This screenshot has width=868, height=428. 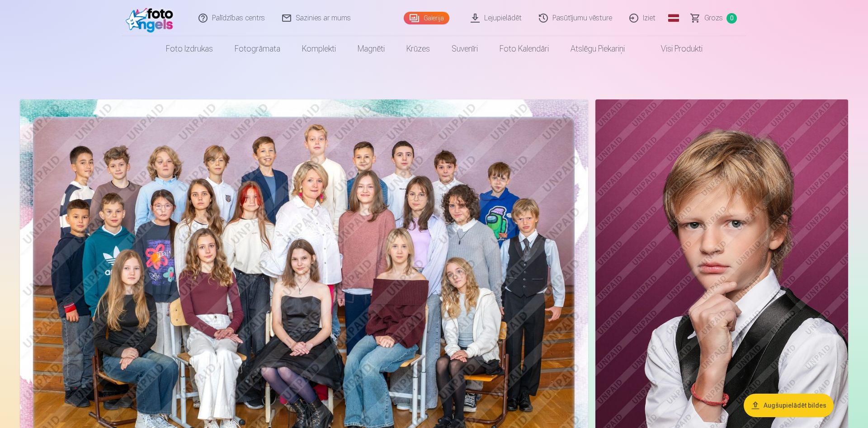 I want to click on span: Grozs, so click(x=713, y=18).